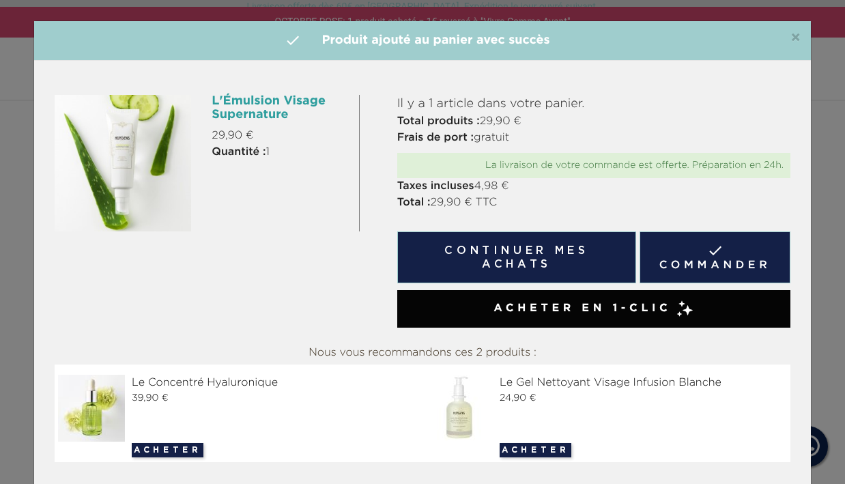  What do you see at coordinates (796, 38) in the screenshot?
I see `button: Close` at bounding box center [796, 38].